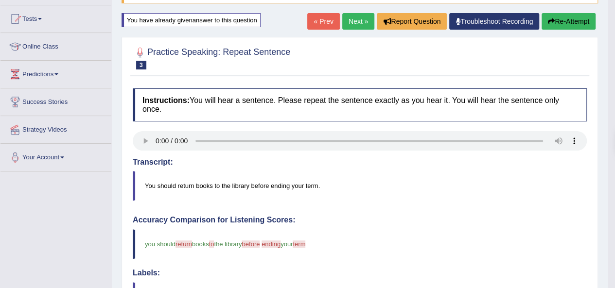 The height and width of the screenshot is (288, 615). What do you see at coordinates (166, 100) in the screenshot?
I see `b: Instructions:` at bounding box center [166, 100].